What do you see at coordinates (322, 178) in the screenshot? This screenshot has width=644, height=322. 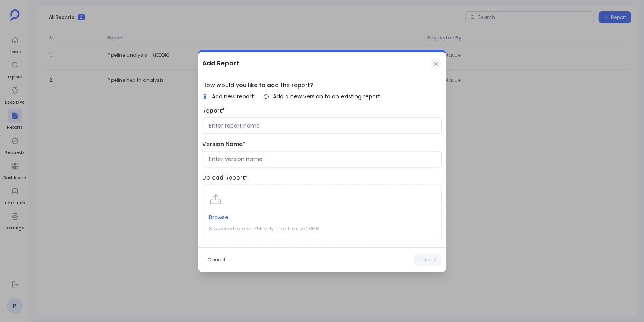 I see `span: Upload Report*` at bounding box center [322, 178].